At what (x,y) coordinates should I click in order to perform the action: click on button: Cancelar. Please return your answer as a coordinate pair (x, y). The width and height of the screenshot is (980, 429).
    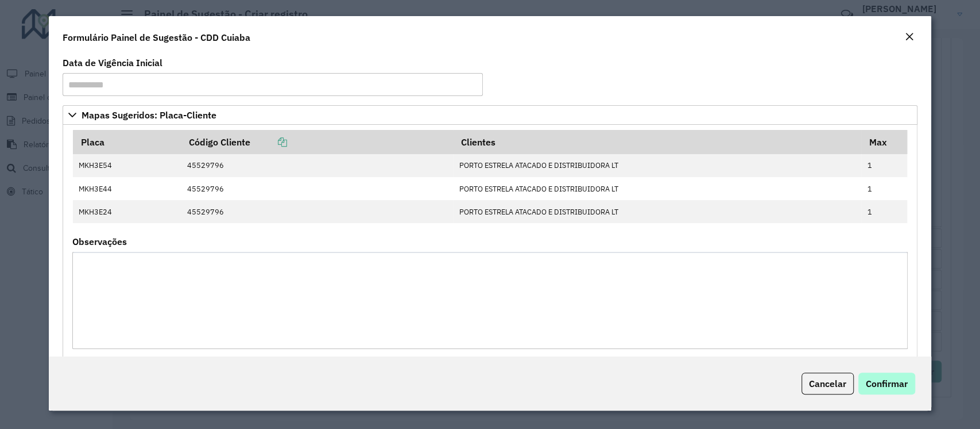
    Looking at the image, I should click on (827, 383).